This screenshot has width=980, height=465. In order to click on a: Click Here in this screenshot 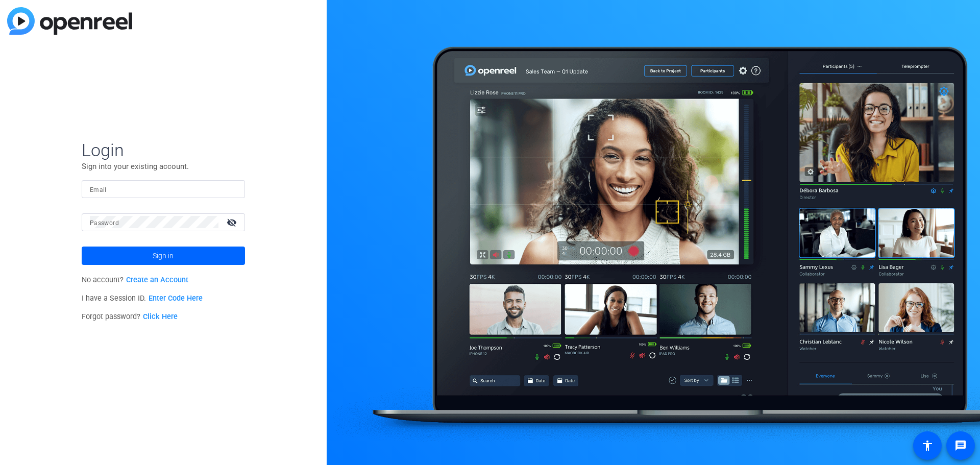, I will do `click(160, 316)`.